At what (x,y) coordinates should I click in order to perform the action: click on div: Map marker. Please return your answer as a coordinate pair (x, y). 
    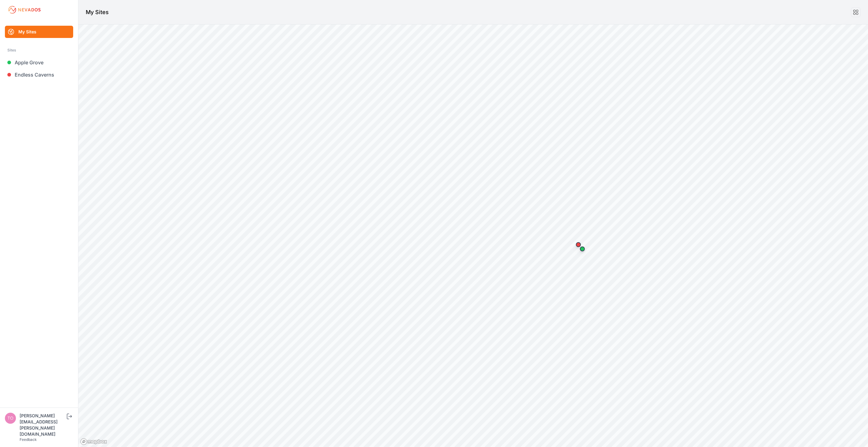
    Looking at the image, I should click on (579, 245).